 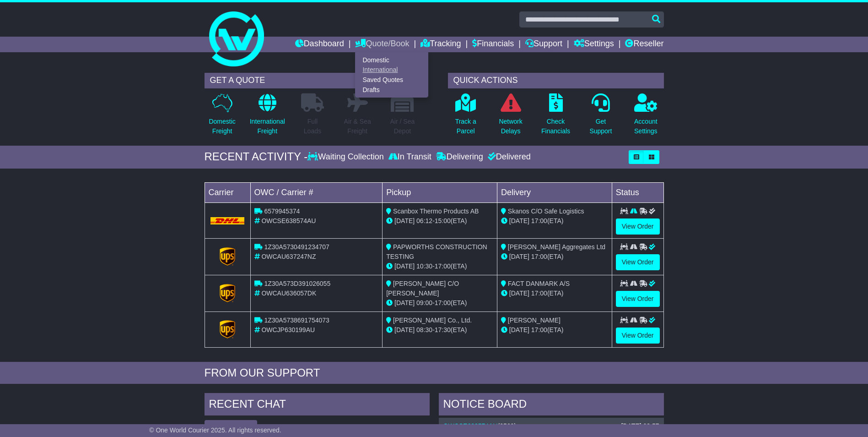 What do you see at coordinates (554, 192) in the screenshot?
I see `td: Delivery` at bounding box center [554, 192].